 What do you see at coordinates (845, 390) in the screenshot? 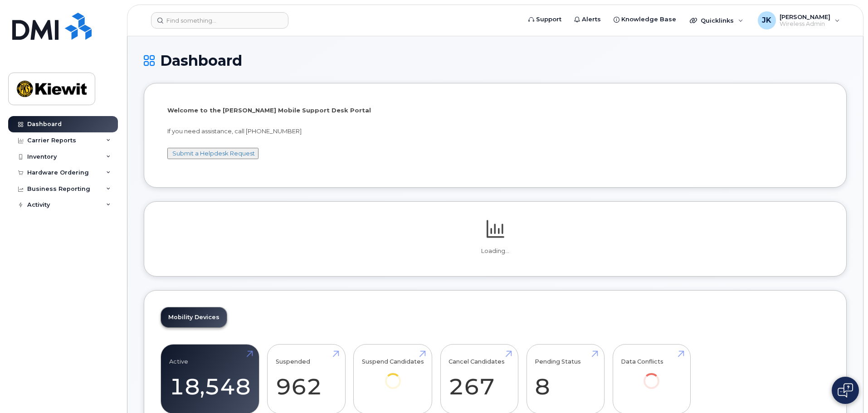
I see `img: Open chat` at bounding box center [845, 390].